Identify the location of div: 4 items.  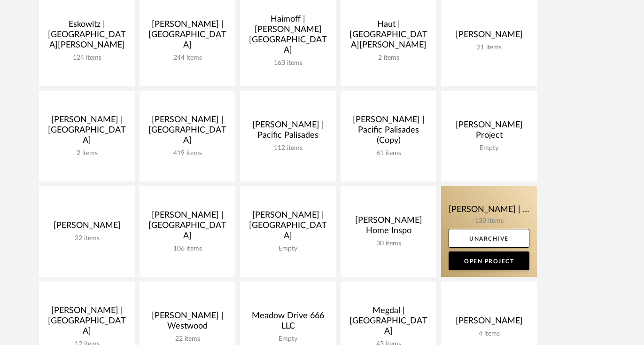
(489, 334).